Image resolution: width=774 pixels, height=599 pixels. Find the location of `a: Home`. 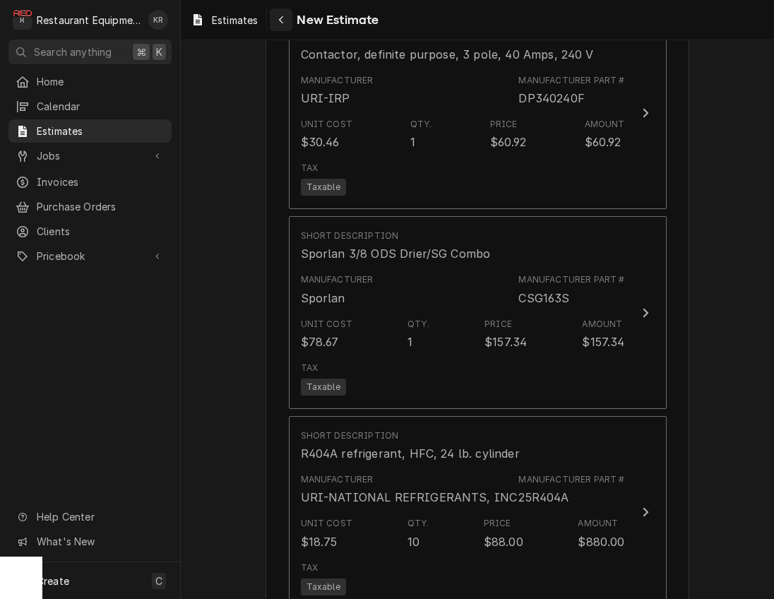

a: Home is located at coordinates (90, 81).